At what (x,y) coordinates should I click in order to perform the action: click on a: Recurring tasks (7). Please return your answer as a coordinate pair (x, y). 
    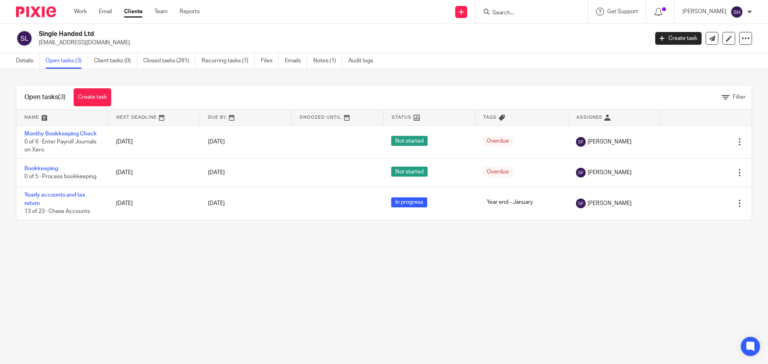
    Looking at the image, I should click on (228, 61).